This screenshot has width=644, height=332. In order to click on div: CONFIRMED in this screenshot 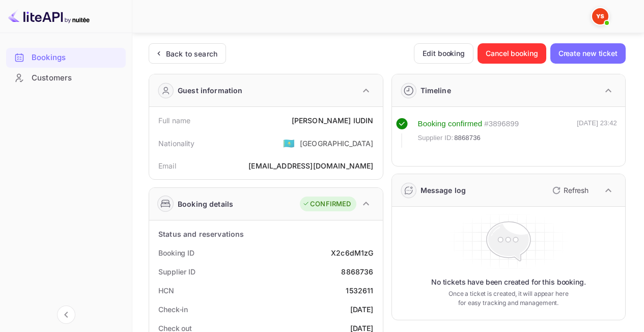, I will do `click(326, 204)`.